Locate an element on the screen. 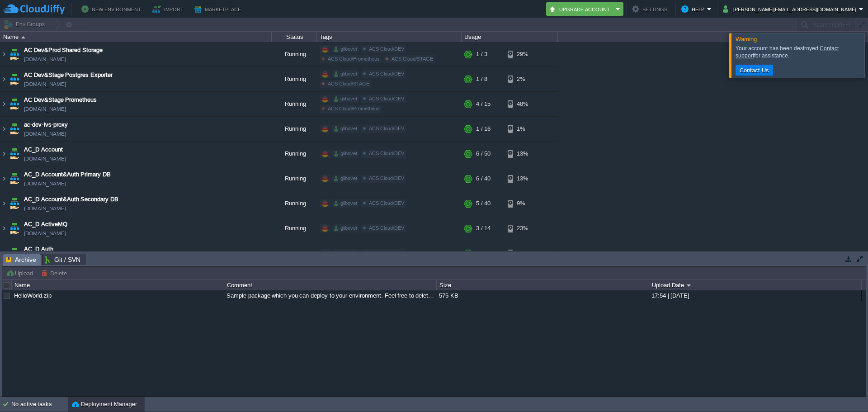 The height and width of the screenshot is (412, 868). div: Comment is located at coordinates (331, 285).